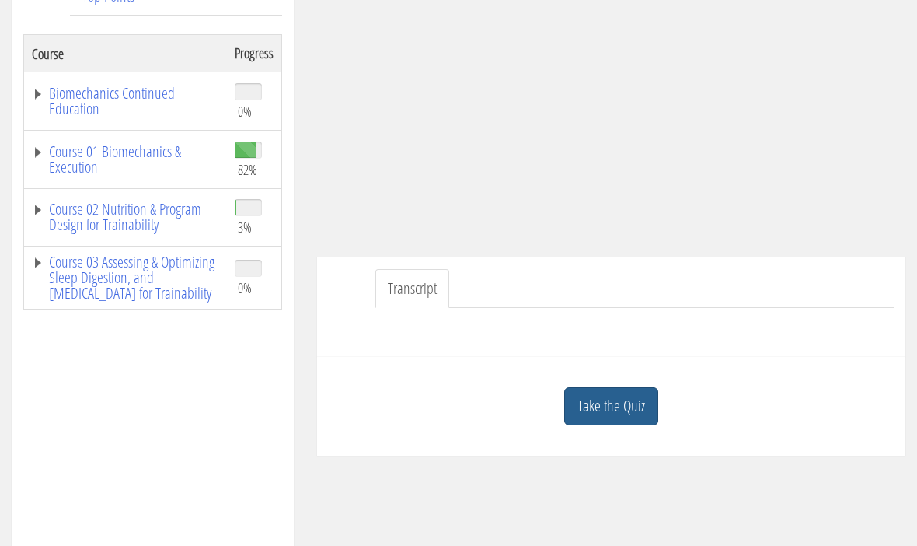 The height and width of the screenshot is (546, 917). Describe the element at coordinates (126, 54) in the screenshot. I see `th: Course` at that location.